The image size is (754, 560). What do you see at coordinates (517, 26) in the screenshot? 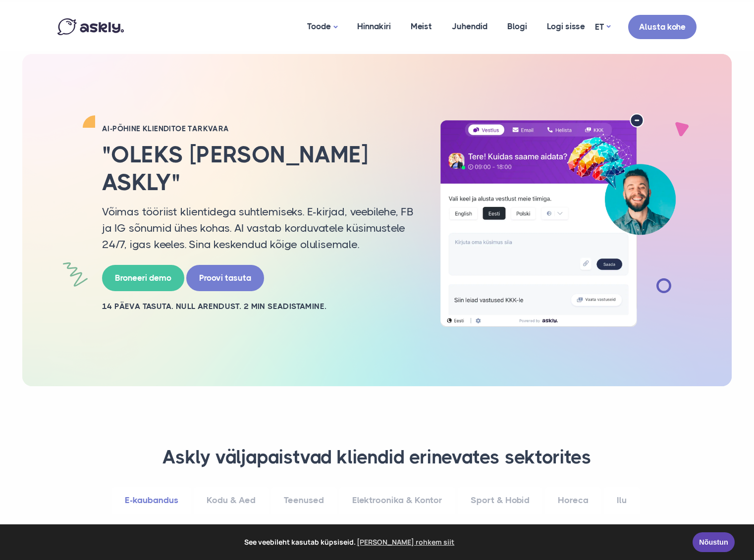
I see `a: Blogi` at bounding box center [517, 26].